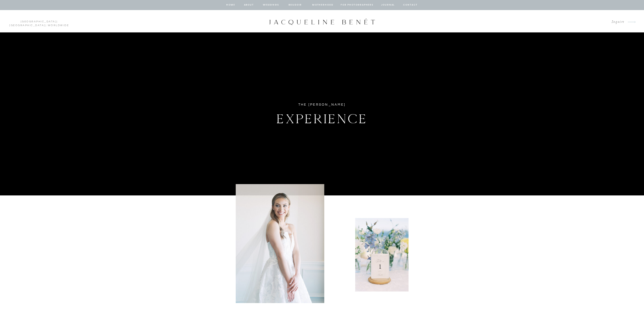  Describe the element at coordinates (411, 5) in the screenshot. I see `nav: contact` at that location.